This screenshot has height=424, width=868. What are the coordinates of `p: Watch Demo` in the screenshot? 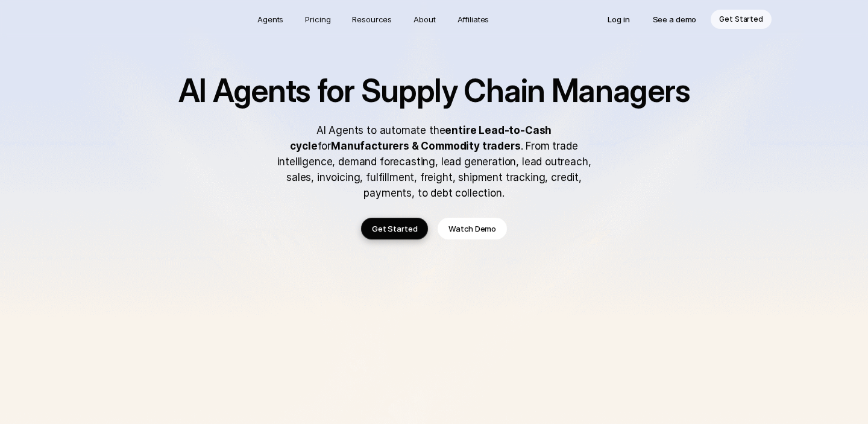 It's located at (472, 228).